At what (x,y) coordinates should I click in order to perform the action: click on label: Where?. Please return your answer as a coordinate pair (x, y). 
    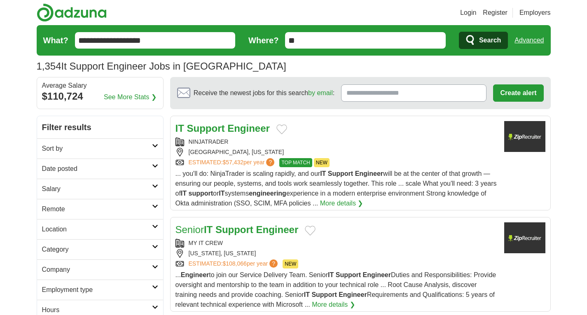
    Looking at the image, I should click on (263, 40).